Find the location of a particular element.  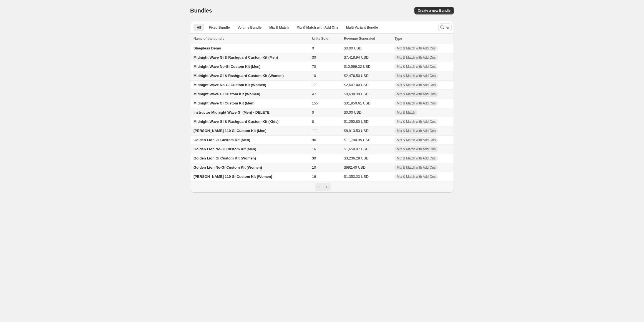

span: Multi Variant Bundle is located at coordinates (362, 28).